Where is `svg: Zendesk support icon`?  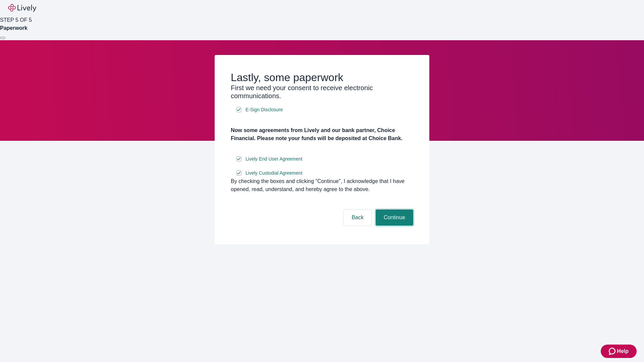 svg: Zendesk support icon is located at coordinates (612, 352).